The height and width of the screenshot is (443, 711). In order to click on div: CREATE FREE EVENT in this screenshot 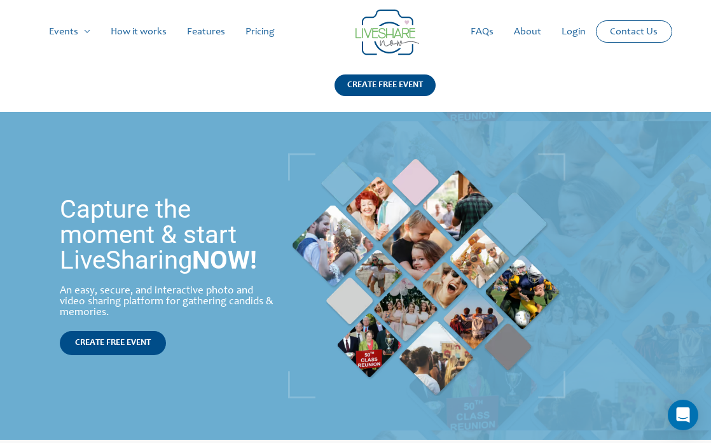, I will do `click(385, 85)`.